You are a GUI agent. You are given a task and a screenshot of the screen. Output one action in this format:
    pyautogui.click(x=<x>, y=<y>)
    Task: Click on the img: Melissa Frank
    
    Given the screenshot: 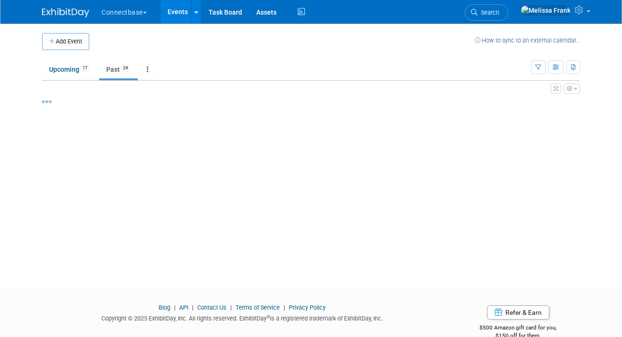 What is the action you would take?
    pyautogui.click(x=546, y=10)
    